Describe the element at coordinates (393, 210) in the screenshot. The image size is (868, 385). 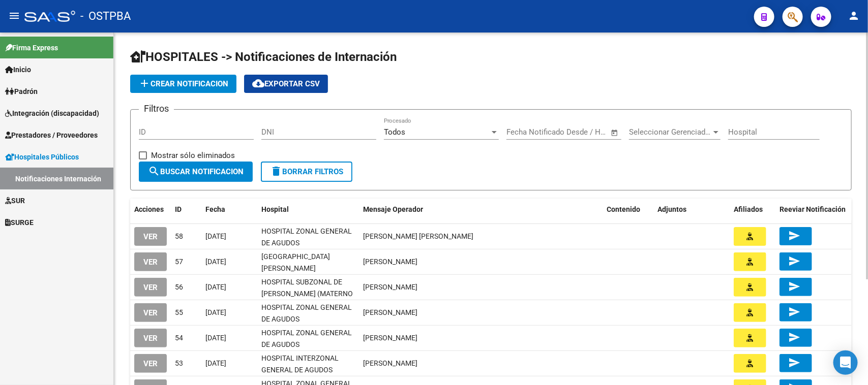
I see `span: Mensaje Operador` at that location.